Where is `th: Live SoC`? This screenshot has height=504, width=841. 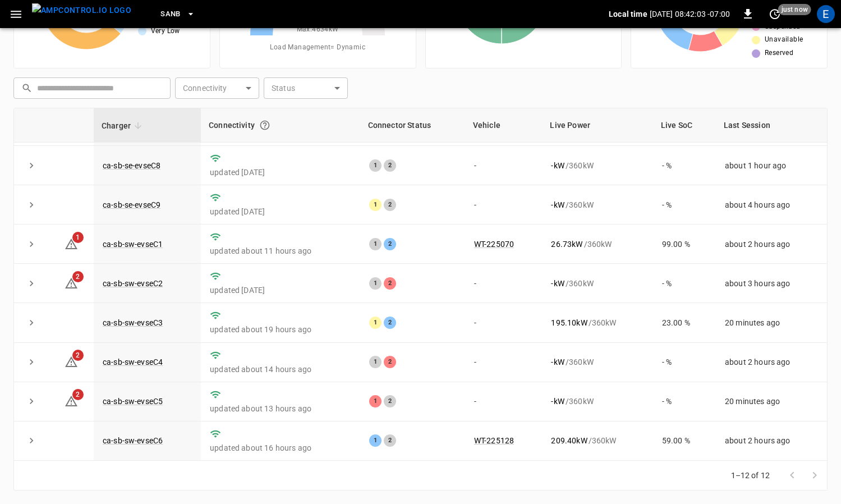 th: Live SoC is located at coordinates (684, 125).